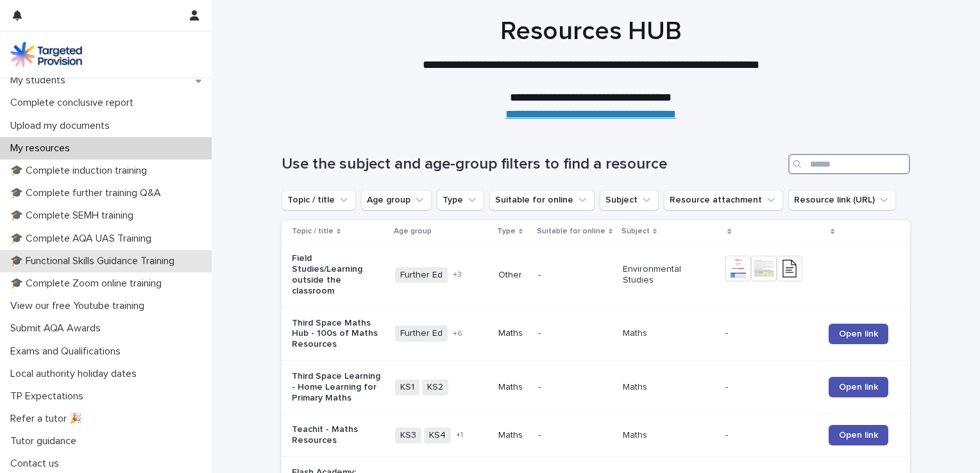 The height and width of the screenshot is (473, 980). What do you see at coordinates (88, 283) in the screenshot?
I see `p: 🎓 Complete Zoom online training` at bounding box center [88, 283].